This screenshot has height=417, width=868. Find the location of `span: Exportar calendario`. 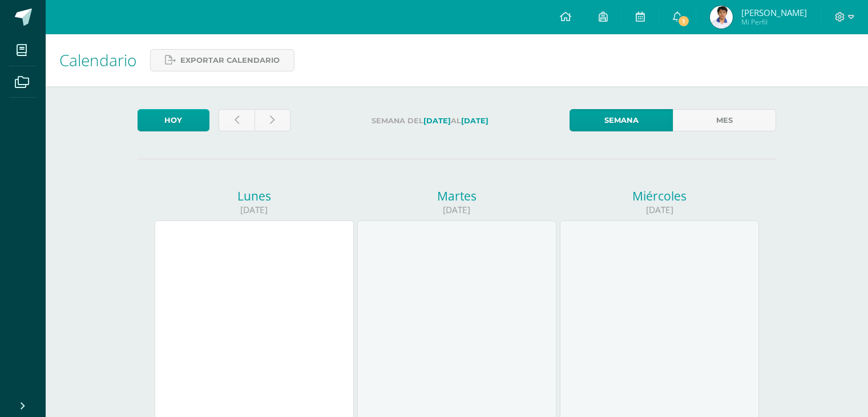

span: Exportar calendario is located at coordinates (230, 60).